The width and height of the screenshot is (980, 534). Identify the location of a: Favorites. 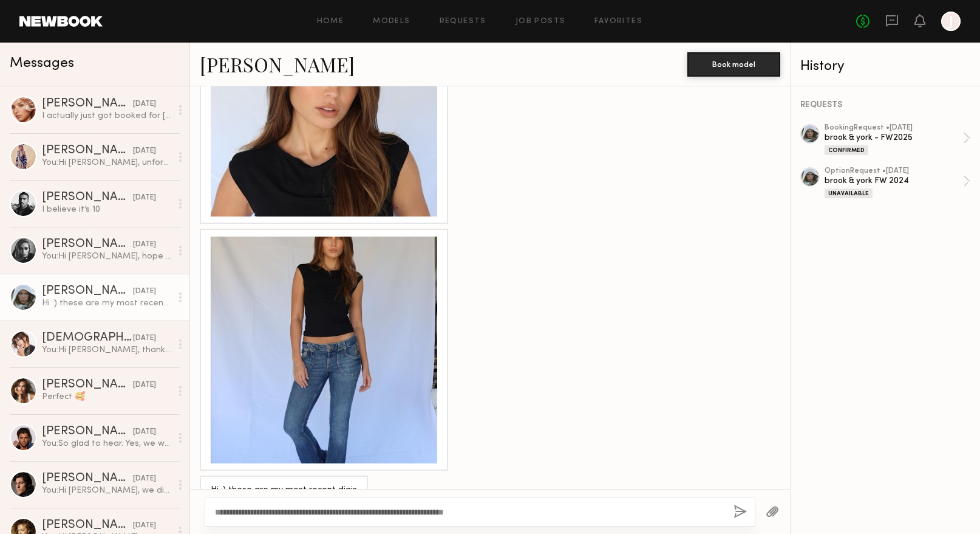
(618, 21).